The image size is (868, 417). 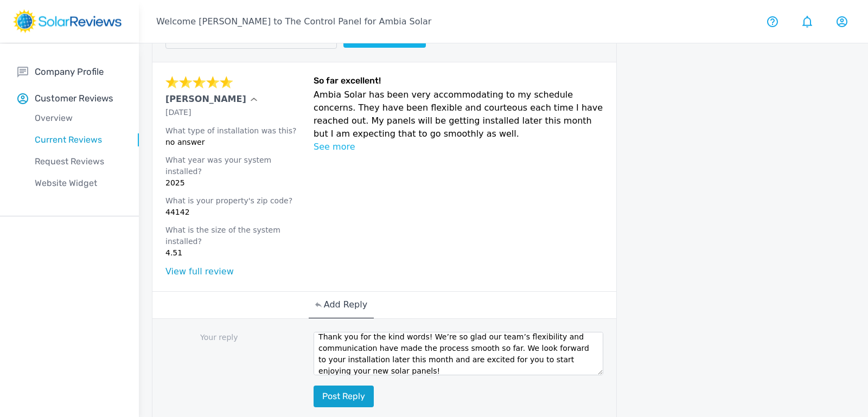 What do you see at coordinates (236, 131) in the screenshot?
I see `p: What type of installation was this?` at bounding box center [236, 131].